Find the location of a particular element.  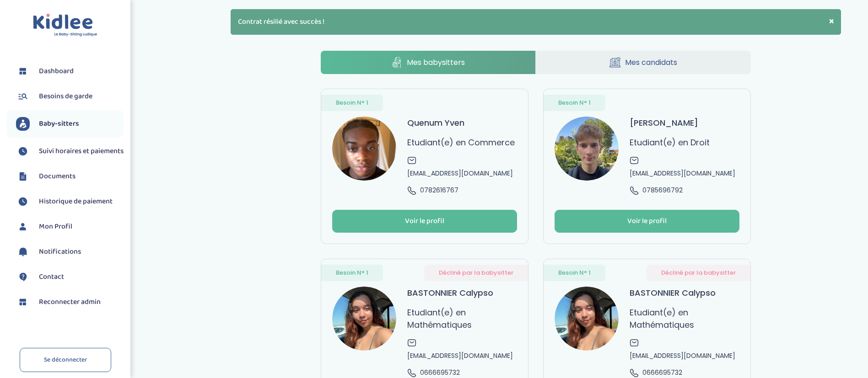

img: logo.svg is located at coordinates (65, 25).